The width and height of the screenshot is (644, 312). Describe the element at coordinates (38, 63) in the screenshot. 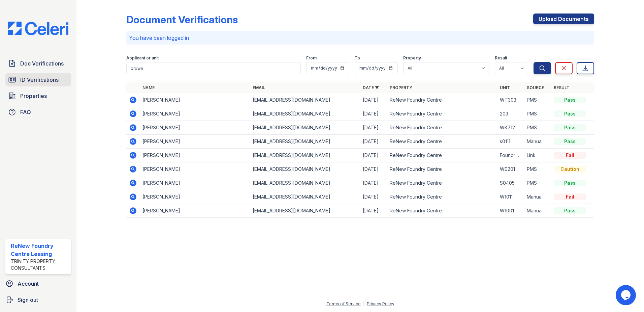

I see `a: Doc Verifications` at that location.